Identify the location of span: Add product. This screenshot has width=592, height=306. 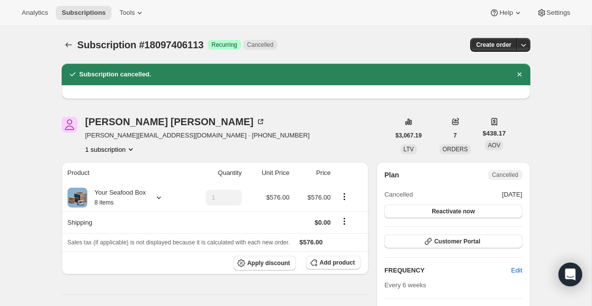
(337, 263).